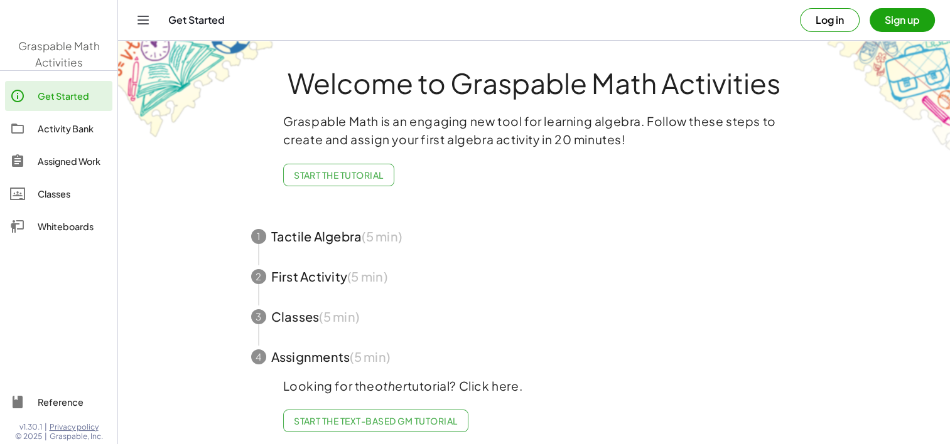  Describe the element at coordinates (534, 357) in the screenshot. I see `button: 4Assignments(5 min)` at that location.